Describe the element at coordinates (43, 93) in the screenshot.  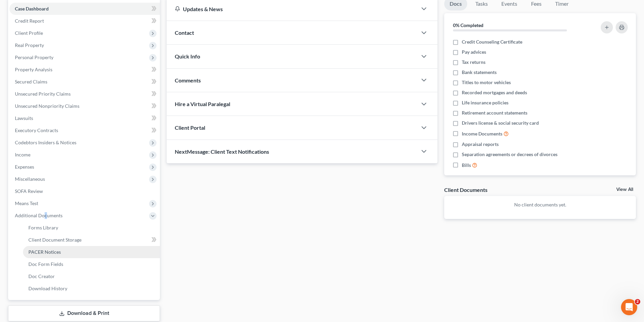
I see `span: Unsecured Priority Claims` at that location.